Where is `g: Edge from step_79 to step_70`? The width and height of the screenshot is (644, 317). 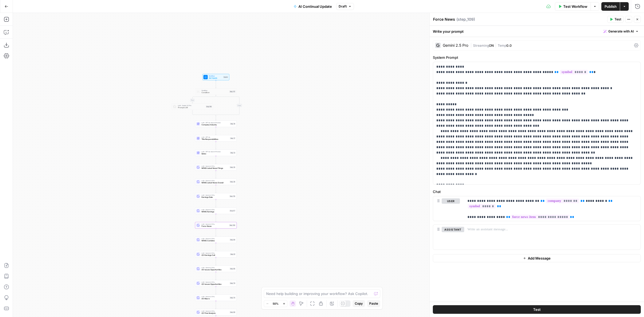 g: Edge from step_79 to step_70 is located at coordinates (216, 290).